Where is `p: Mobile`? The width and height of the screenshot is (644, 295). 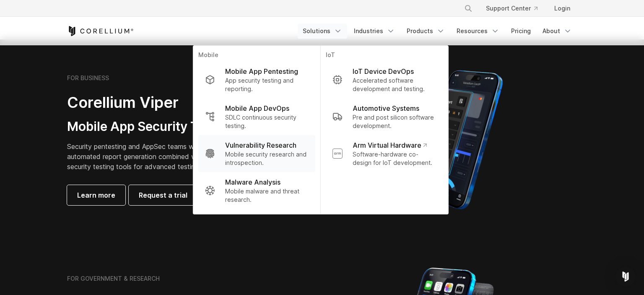
p: Mobile is located at coordinates (257, 56).